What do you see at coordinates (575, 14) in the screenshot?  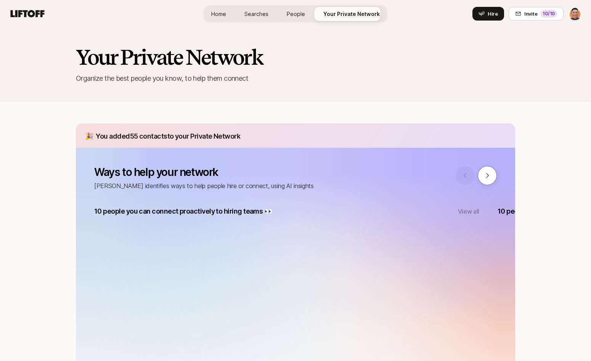 I see `button: Rick Chen` at bounding box center [575, 14].